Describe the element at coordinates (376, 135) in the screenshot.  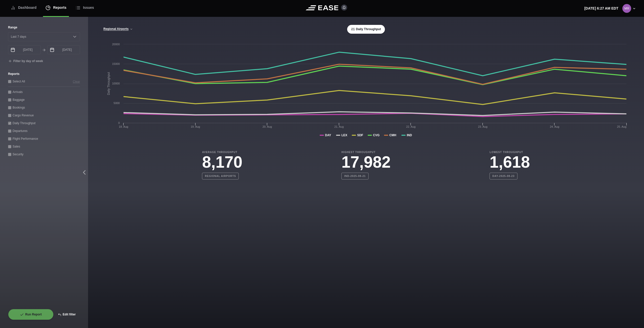
I see `tspan: CVG` at that location.